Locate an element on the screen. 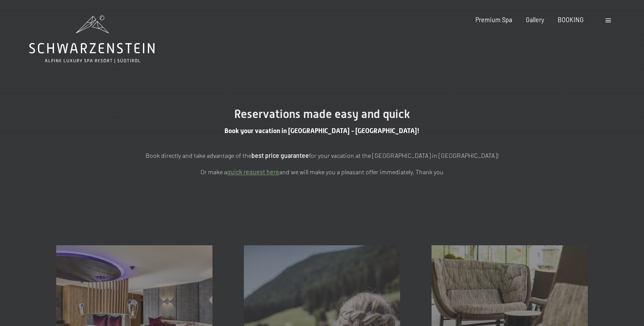 This screenshot has width=644, height=326. a: Premium Spa is located at coordinates (494, 20).